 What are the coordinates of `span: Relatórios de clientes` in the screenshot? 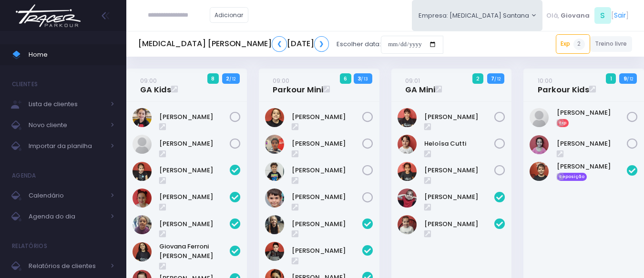 It's located at (67, 266).